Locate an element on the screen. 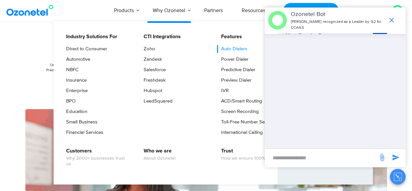 The height and width of the screenshot is (191, 412). div: new-msg-input is located at coordinates (321, 158).